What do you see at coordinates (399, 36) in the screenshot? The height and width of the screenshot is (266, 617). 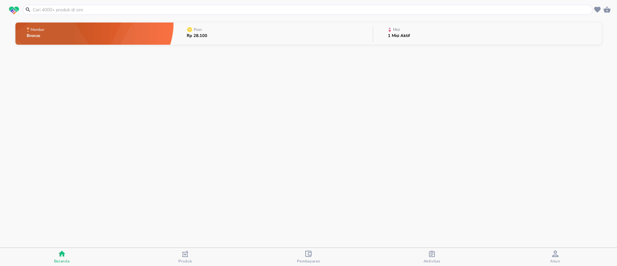 I see `p: 1 Misi Aktif` at bounding box center [399, 36].